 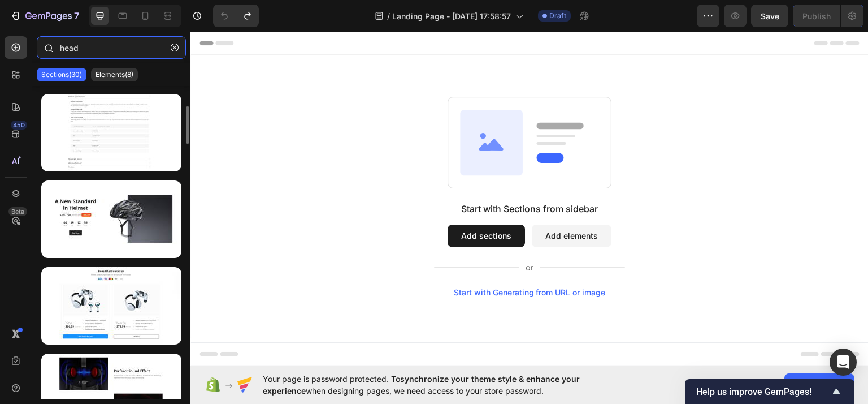 I want to click on input: Search Sections & Elements, so click(x=111, y=47).